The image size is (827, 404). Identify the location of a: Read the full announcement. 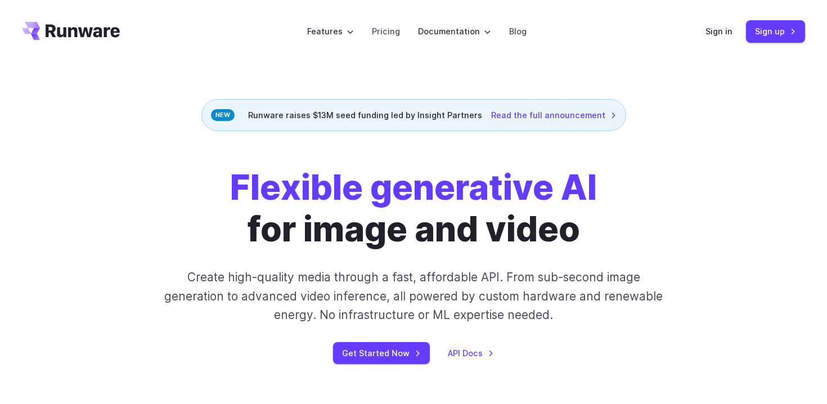
(553, 115).